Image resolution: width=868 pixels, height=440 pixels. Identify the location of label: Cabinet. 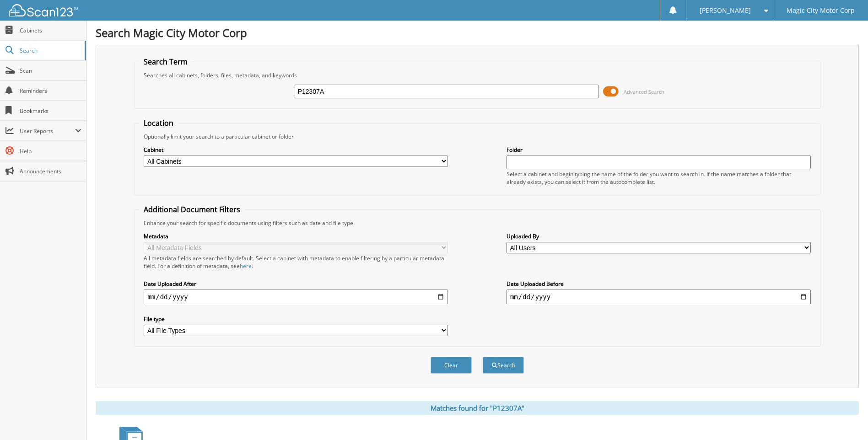
(296, 149).